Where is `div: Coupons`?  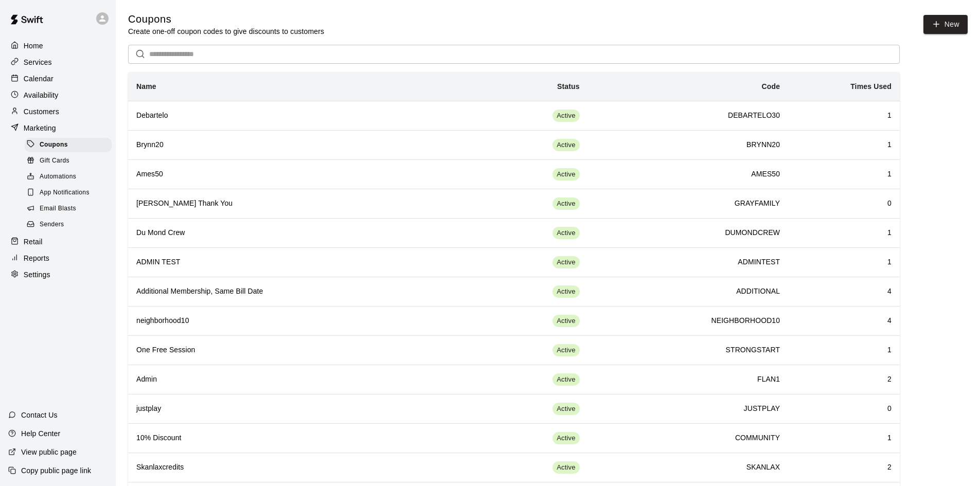
div: Coupons is located at coordinates (68, 145).